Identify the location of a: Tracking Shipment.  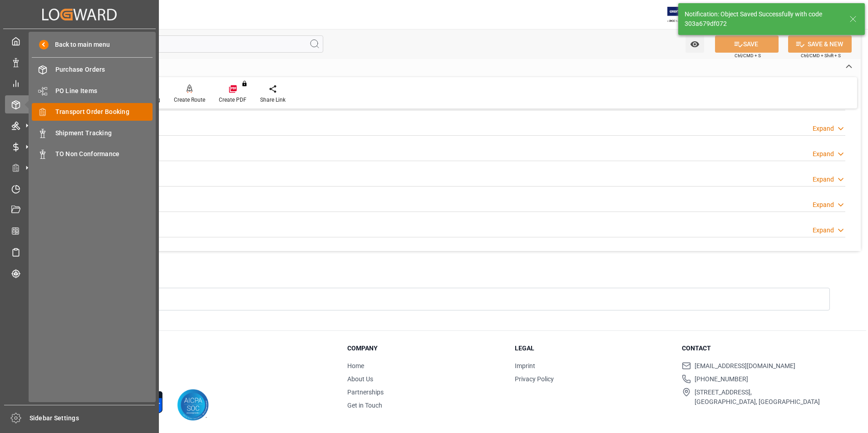
(79, 273).